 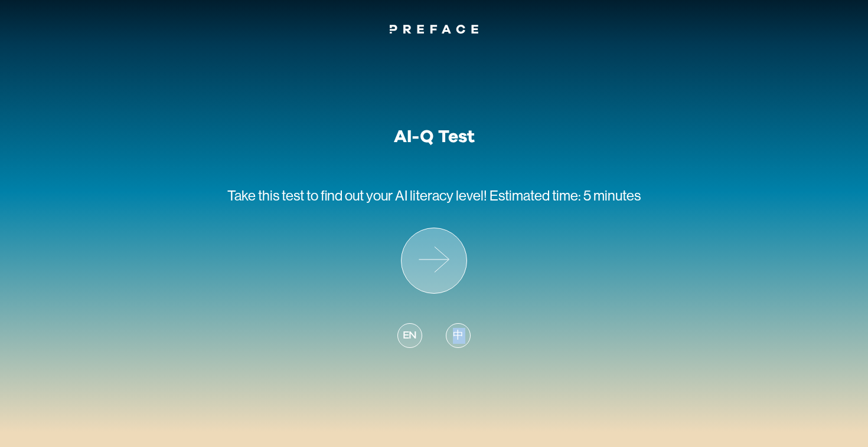 I want to click on span: EN, so click(x=410, y=336).